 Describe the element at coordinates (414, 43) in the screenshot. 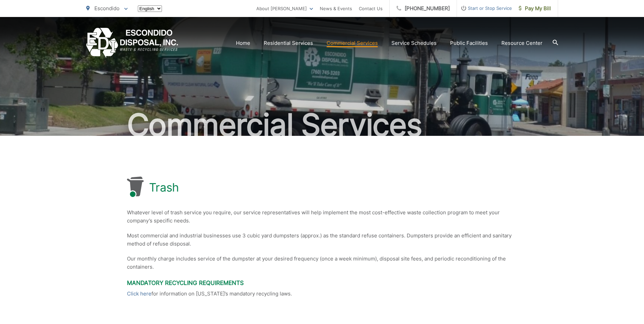

I see `a: Service Schedules` at that location.